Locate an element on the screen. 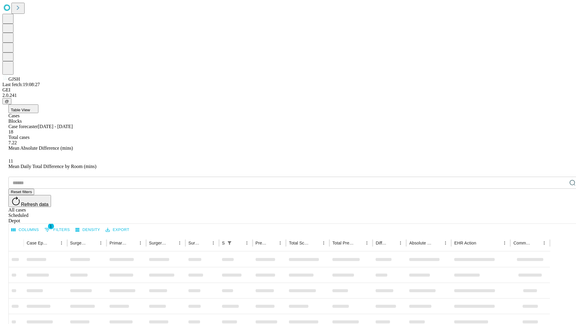  div: GEI is located at coordinates (288, 90).